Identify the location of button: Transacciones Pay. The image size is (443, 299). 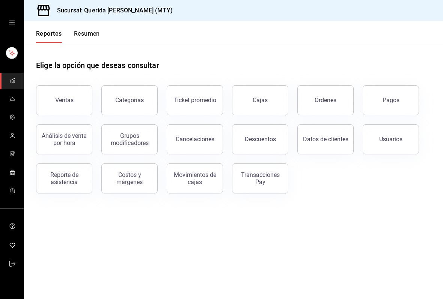
(260, 178).